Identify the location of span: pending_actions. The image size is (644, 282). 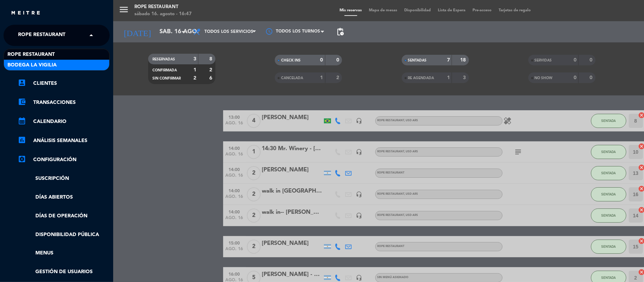
(340, 32).